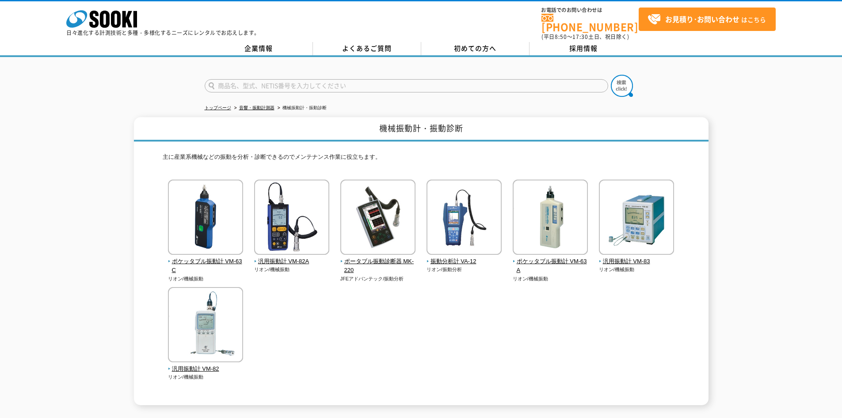  I want to click on h1: 機械振動計・振動診断, so click(421, 129).